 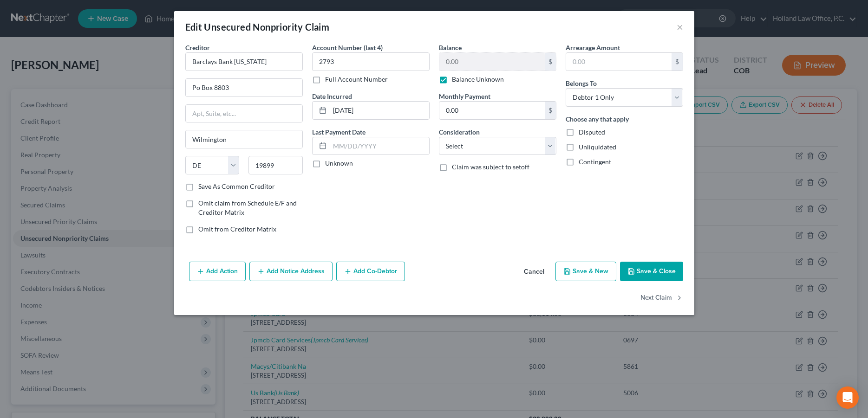 What do you see at coordinates (244, 88) in the screenshot?
I see `input: Enter address...` at bounding box center [244, 88].